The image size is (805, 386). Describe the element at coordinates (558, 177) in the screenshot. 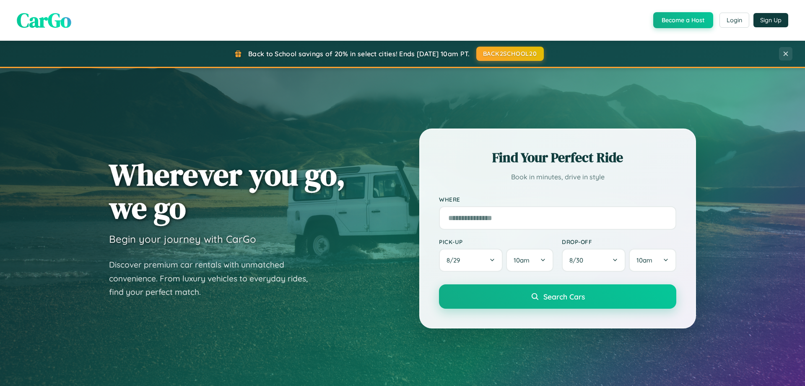

I see `p: Book in minutes, drive in style` at that location.